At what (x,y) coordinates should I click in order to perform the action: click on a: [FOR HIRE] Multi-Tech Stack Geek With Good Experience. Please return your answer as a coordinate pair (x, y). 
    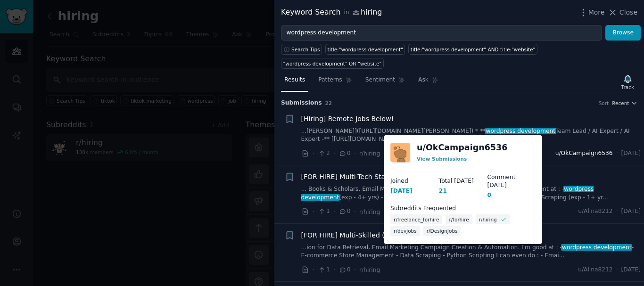
    Looking at the image, I should click on (394, 177).